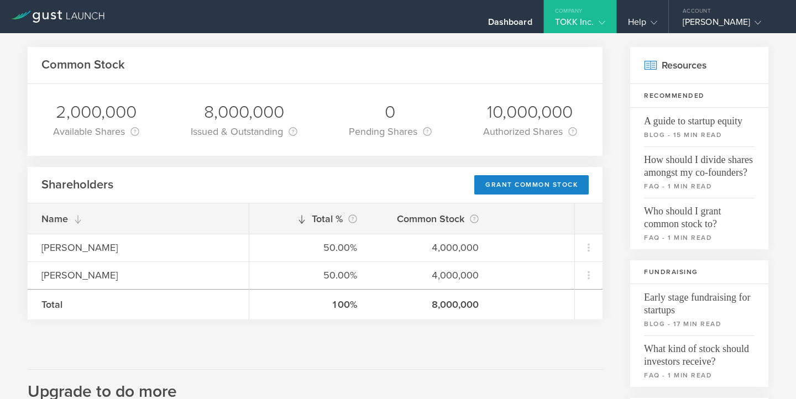 This screenshot has width=796, height=399. What do you see at coordinates (699, 310) in the screenshot?
I see `a: Early stage fundraising for startupsblog - 17 min read` at bounding box center [699, 310].